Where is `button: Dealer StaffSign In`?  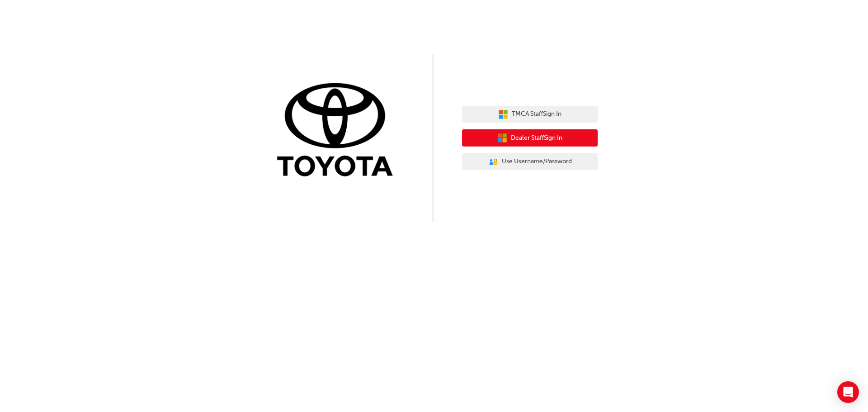 button: Dealer StaffSign In is located at coordinates (530, 138).